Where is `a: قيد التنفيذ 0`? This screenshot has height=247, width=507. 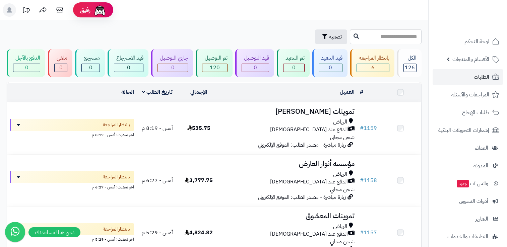 a: قيد التنفيذ 0 is located at coordinates (330, 63).